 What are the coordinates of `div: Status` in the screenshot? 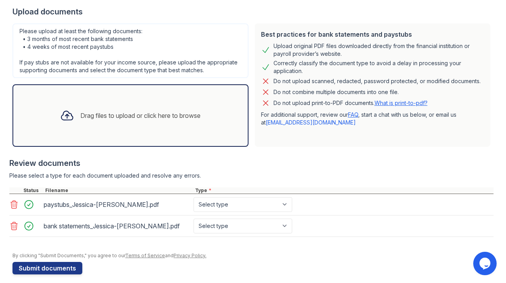 It's located at (33, 190).